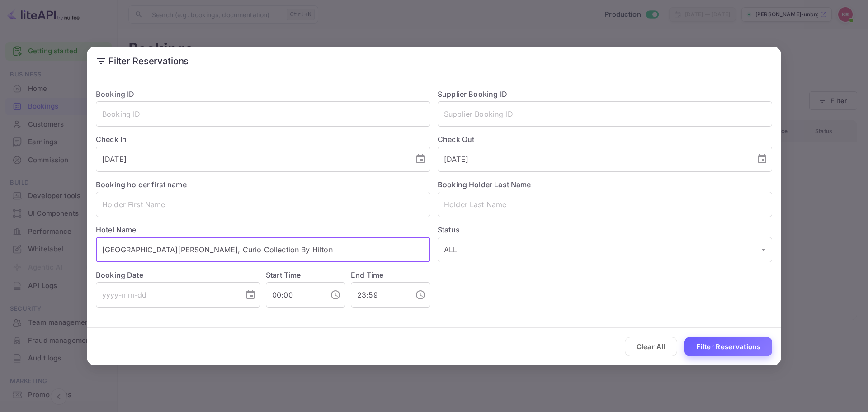 This screenshot has height=412, width=868. I want to click on label: Start Time, so click(284, 275).